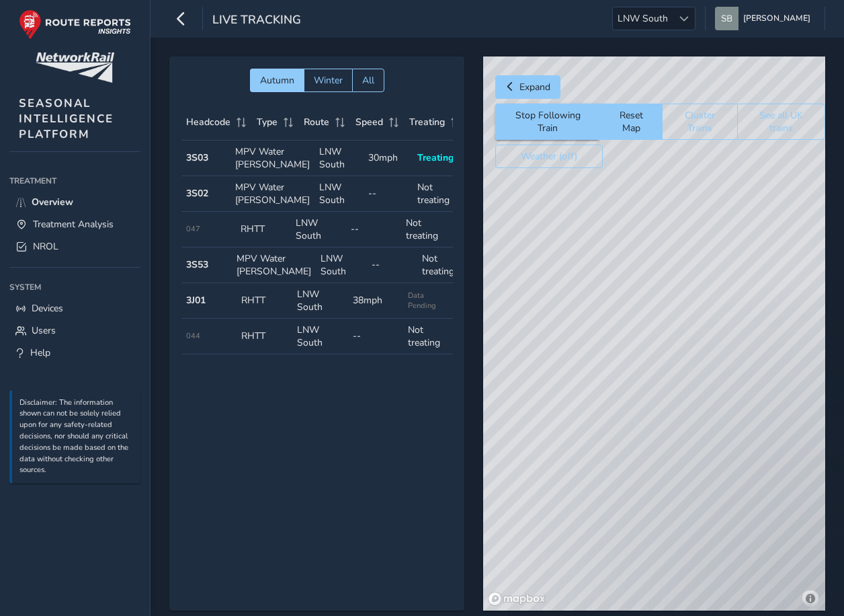  What do you see at coordinates (208, 122) in the screenshot?
I see `span: Headcode` at bounding box center [208, 122].